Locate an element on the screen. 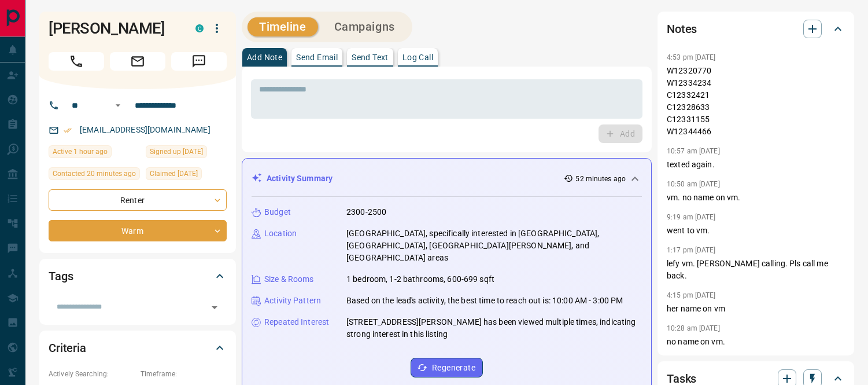  p: Send Email is located at coordinates (317, 57).